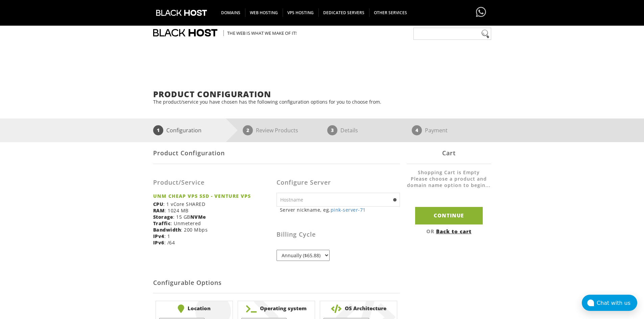  I want to click on input: Need help?, so click(452, 34).